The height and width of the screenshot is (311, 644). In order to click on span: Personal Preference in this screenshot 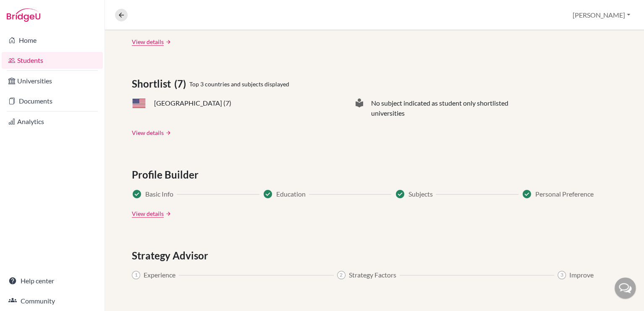, I will do `click(564, 194)`.